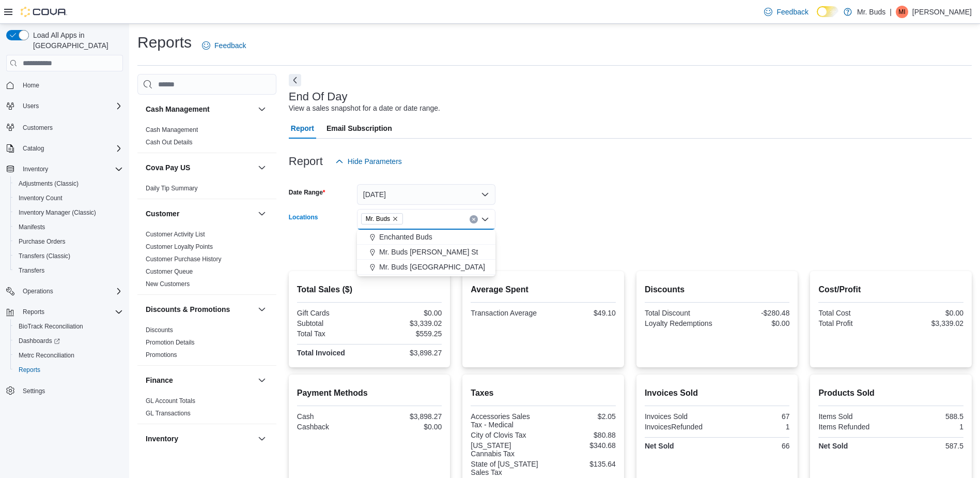 The height and width of the screenshot is (478, 980). I want to click on div: Transaction Average, so click(506, 313).